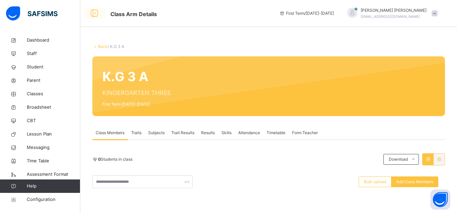 This screenshot has width=457, height=213. Describe the element at coordinates (54, 134) in the screenshot. I see `span: Lesson Plan` at that location.